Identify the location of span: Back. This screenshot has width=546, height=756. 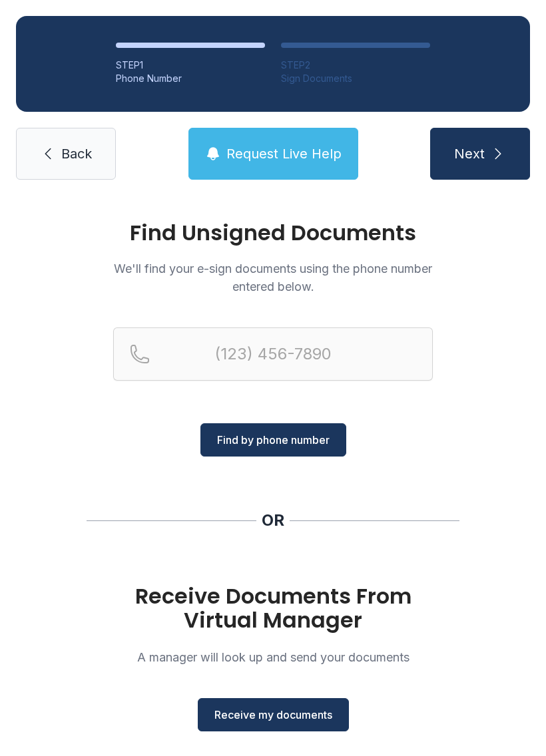
(76, 154).